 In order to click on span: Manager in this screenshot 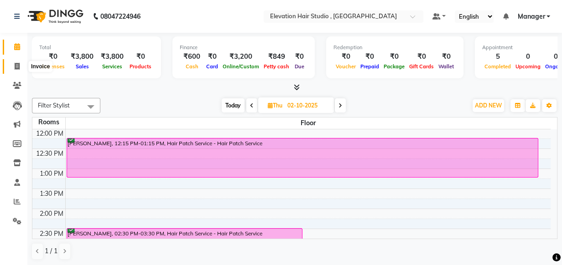, I will do `click(531, 16)`.